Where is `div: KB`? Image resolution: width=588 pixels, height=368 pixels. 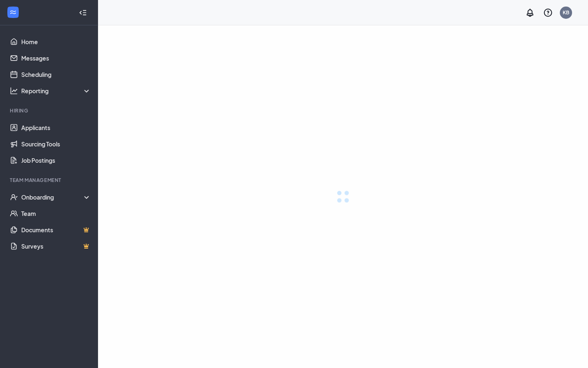
div: KB is located at coordinates (566, 13).